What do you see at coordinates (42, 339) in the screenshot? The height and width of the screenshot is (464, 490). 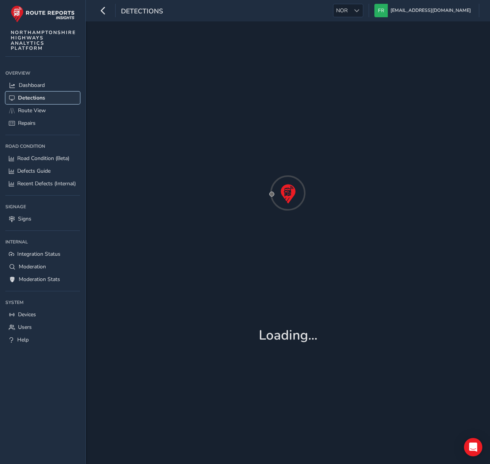 I see `a: Help` at bounding box center [42, 339].